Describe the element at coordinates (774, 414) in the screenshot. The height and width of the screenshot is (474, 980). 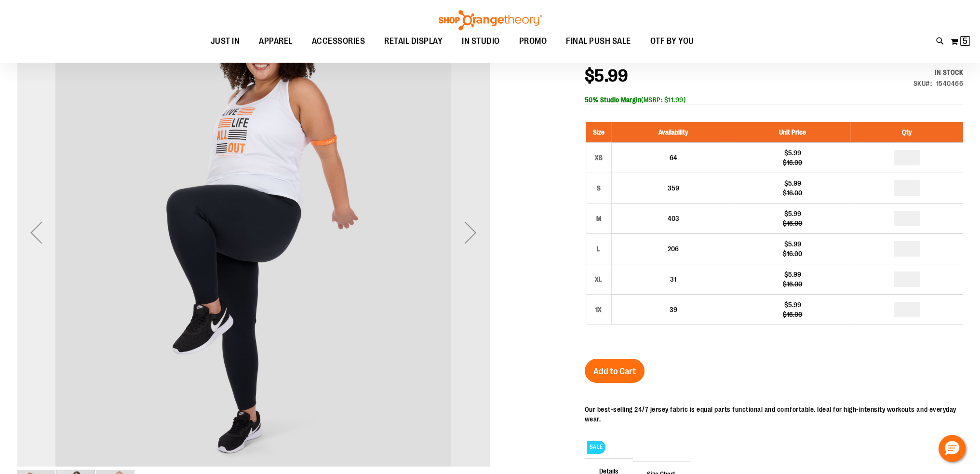
I see `div: Our best-selling 24/7 jersey fabric is equal parts functional and comfortable. Ideal for high-int...` at that location.